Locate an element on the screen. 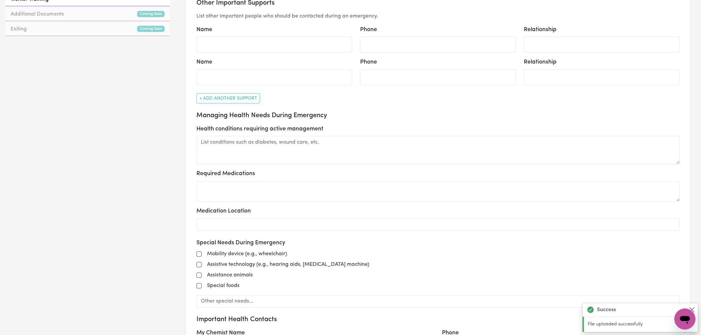 The image size is (701, 335). span: Exiting is located at coordinates (19, 29).